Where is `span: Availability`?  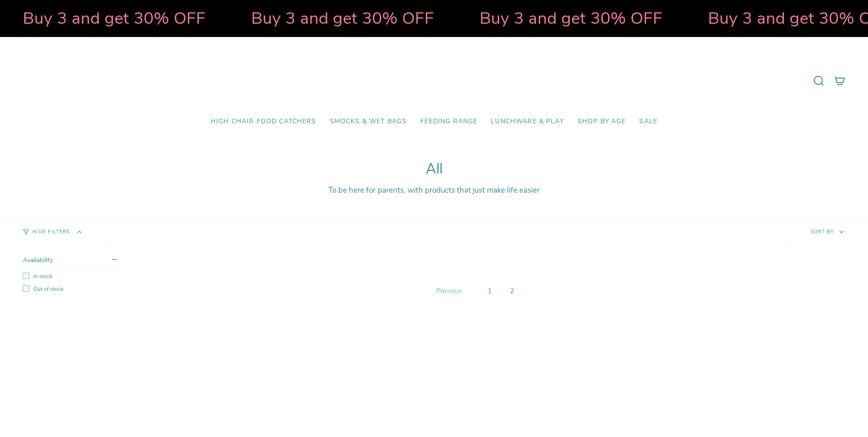 span: Availability is located at coordinates (38, 260).